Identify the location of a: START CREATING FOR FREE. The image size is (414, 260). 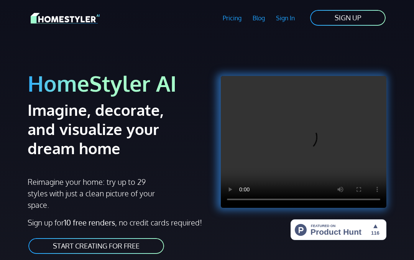
(96, 246).